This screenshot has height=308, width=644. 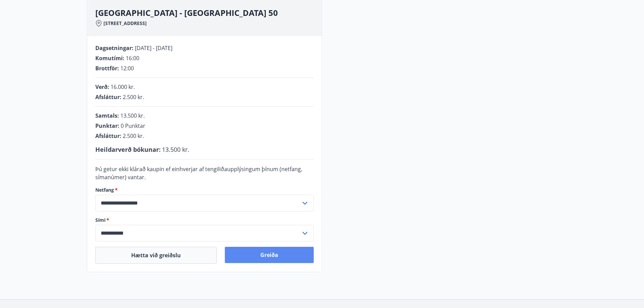 I want to click on span: 16:00, so click(x=133, y=58).